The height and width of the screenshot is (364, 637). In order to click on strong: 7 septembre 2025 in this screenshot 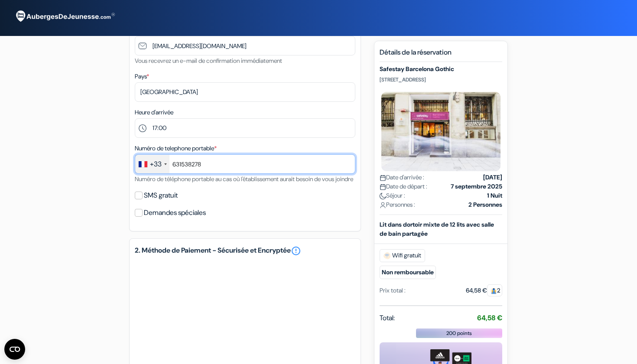, I will do `click(476, 186)`.